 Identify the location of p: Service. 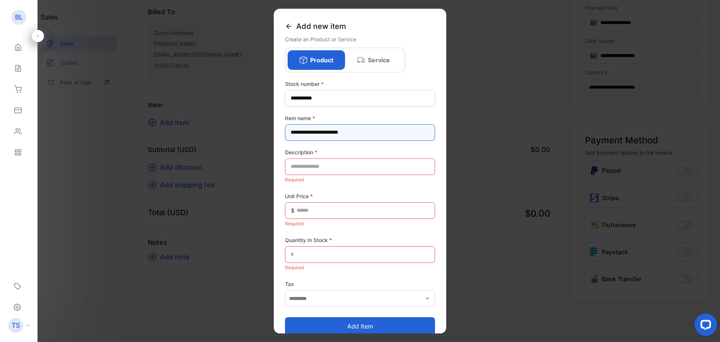
(379, 60).